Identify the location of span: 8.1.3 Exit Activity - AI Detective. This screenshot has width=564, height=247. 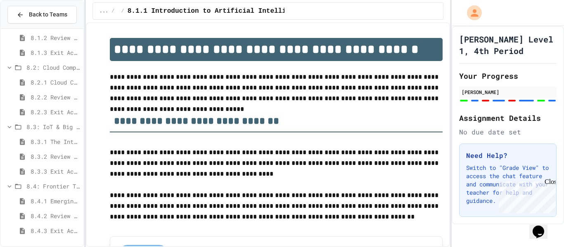
(55, 52).